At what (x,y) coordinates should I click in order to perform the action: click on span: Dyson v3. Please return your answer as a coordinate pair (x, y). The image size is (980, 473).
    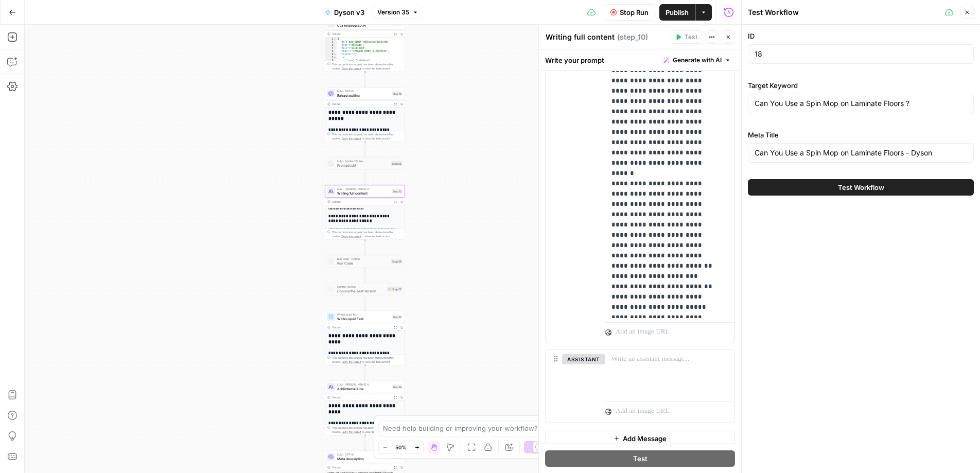
    Looking at the image, I should click on (349, 12).